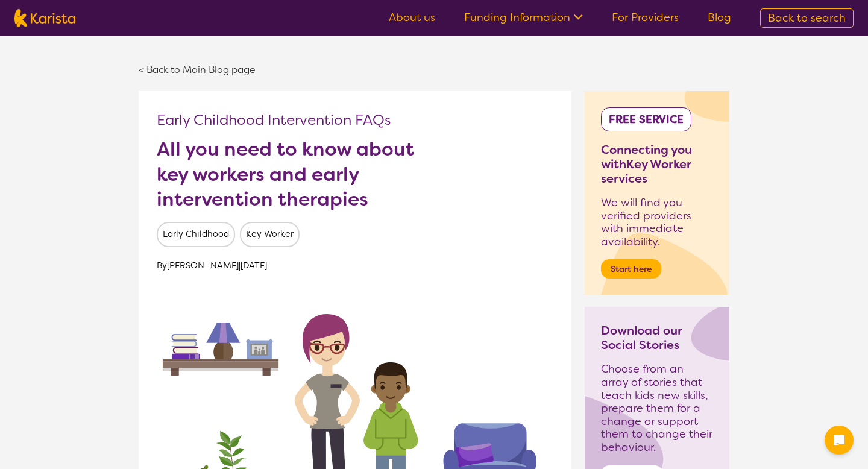 The width and height of the screenshot is (868, 469). What do you see at coordinates (657, 164) in the screenshot?
I see `h3: Connecting you with Key Worker services` at bounding box center [657, 164].